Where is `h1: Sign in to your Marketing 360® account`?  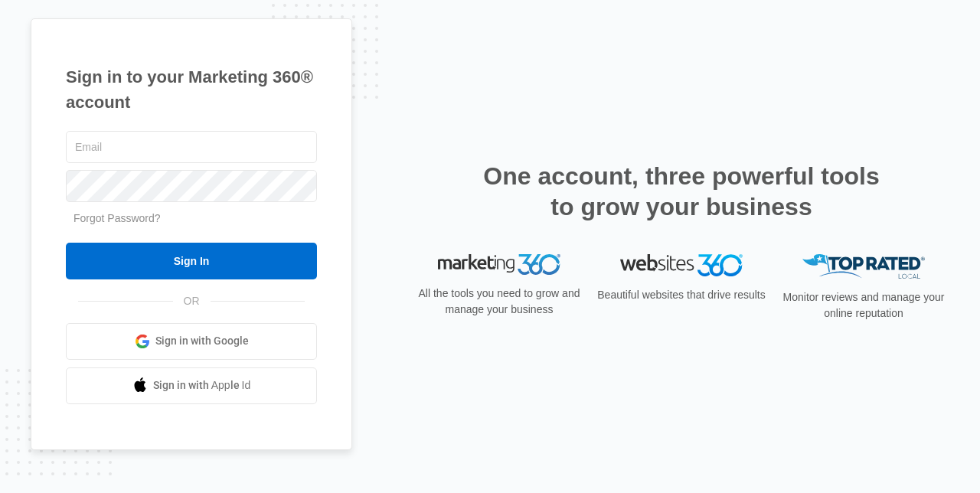 h1: Sign in to your Marketing 360® account is located at coordinates (192, 90).